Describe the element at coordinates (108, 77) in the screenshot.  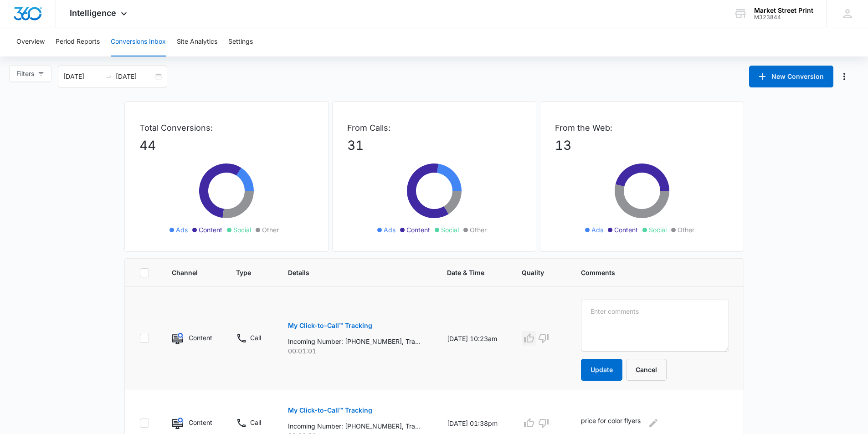
I see `span: swap-right` at that location.